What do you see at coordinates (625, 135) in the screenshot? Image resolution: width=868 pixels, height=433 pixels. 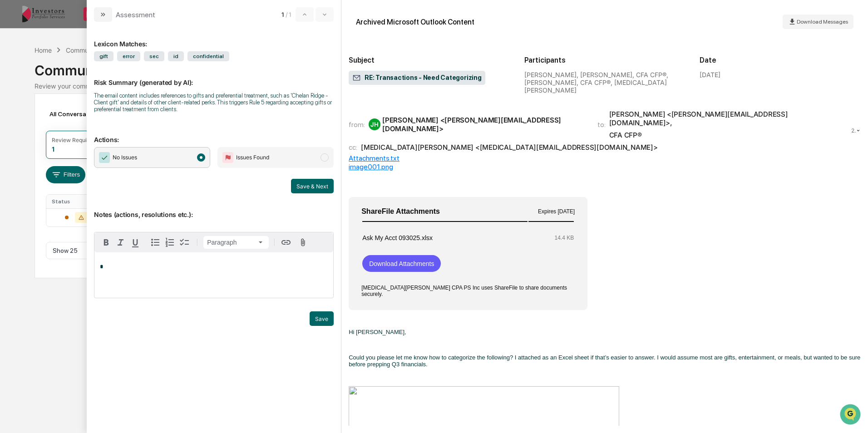 I see `div: CFA CFP®` at bounding box center [625, 135].